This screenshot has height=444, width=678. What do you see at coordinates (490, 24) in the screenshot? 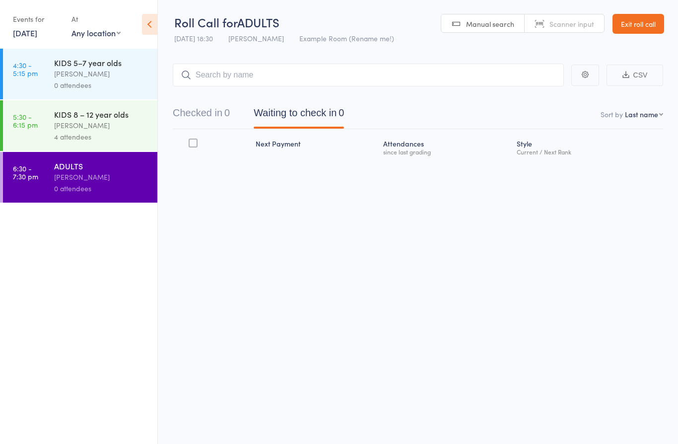
I see `span: Manual search` at bounding box center [490, 24].